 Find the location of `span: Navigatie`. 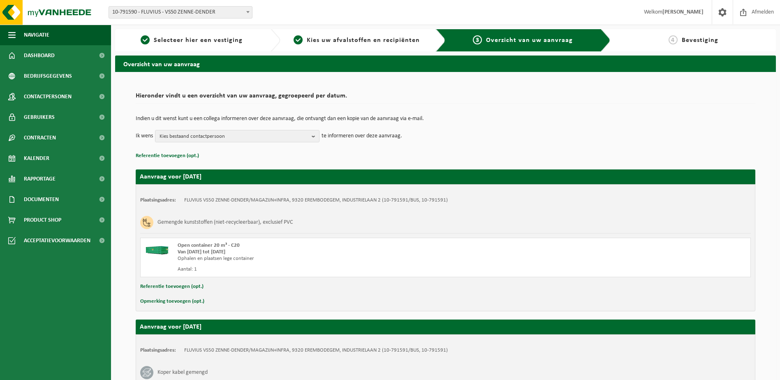

span: Navigatie is located at coordinates (37, 35).